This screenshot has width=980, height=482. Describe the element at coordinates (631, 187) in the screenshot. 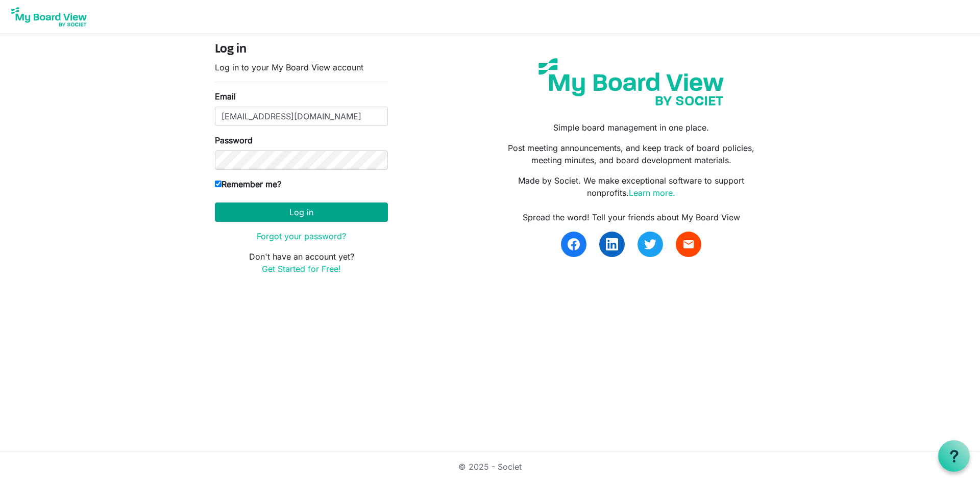

I see `p: Made by Societ. We make exceptional software to support nonprofits.` at that location.